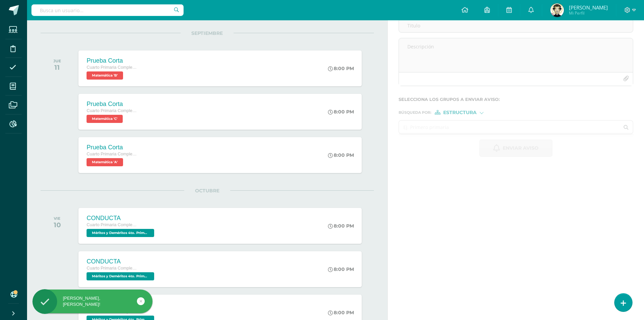  Describe the element at coordinates (105, 162) in the screenshot. I see `span: Matemática 'A'` at that location.